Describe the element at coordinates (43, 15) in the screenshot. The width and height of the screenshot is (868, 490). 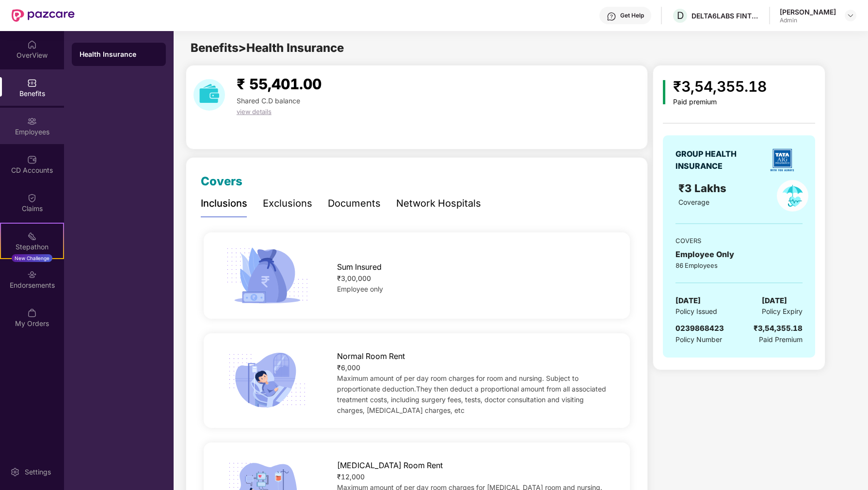
I see `img: New Pazcare Logo` at that location.